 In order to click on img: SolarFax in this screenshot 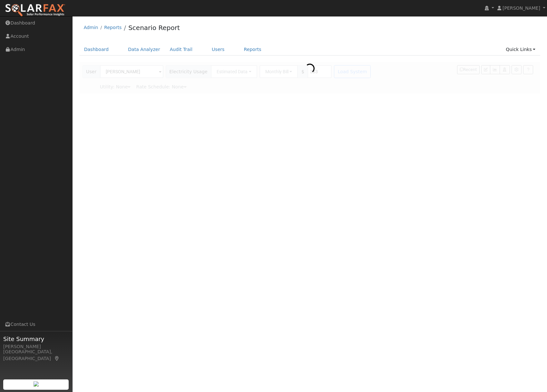, I will do `click(35, 10)`.